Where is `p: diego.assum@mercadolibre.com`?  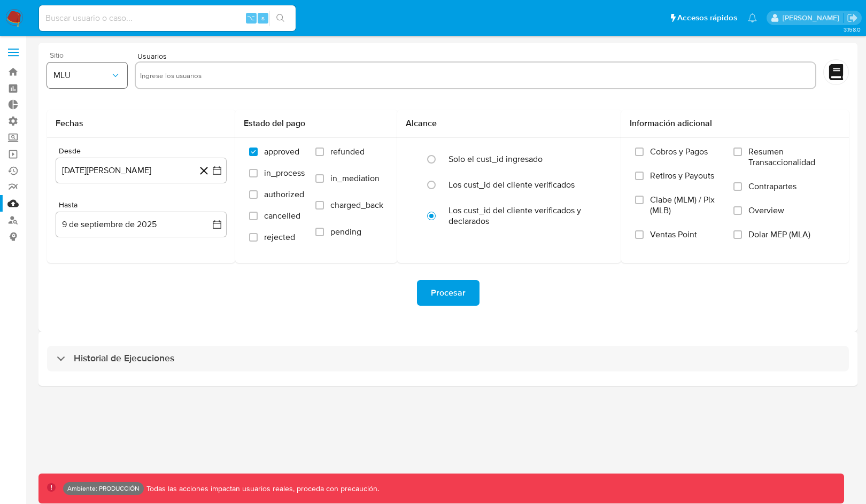
p: diego.assum@mercadolibre.com is located at coordinates (812, 18).